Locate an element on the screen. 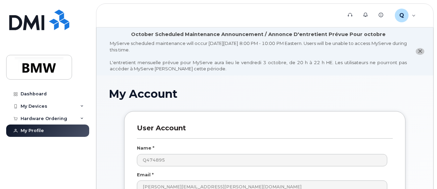  h1: My Account is located at coordinates (265, 94).